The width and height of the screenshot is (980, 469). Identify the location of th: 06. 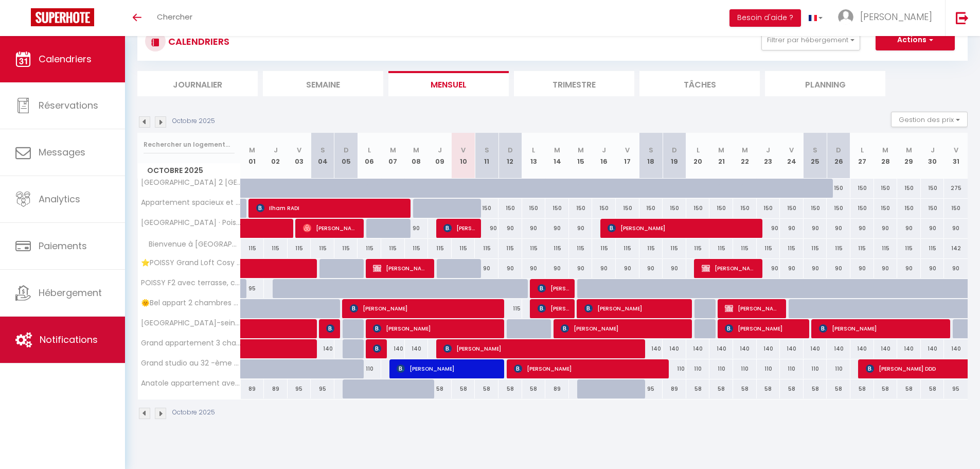
(369, 155).